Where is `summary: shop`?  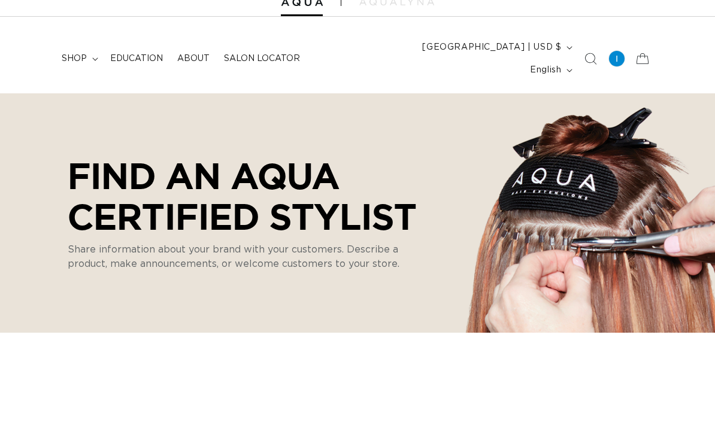
summary: shop is located at coordinates (78, 59).